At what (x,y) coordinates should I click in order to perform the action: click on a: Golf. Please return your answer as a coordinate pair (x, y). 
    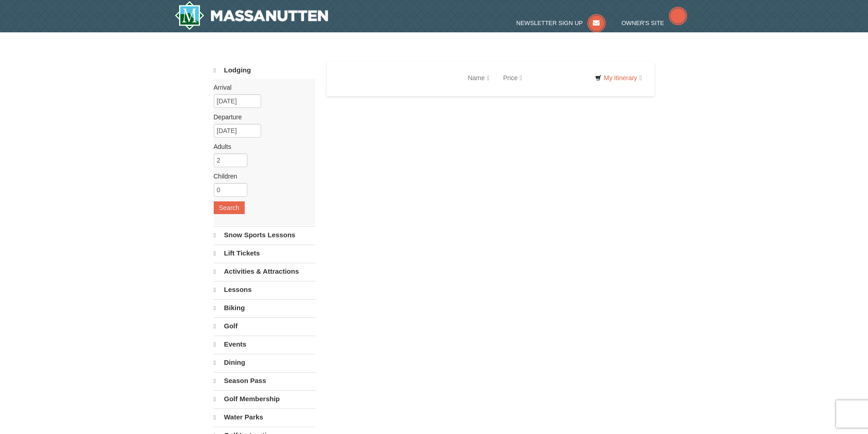
    Looking at the image, I should click on (265, 326).